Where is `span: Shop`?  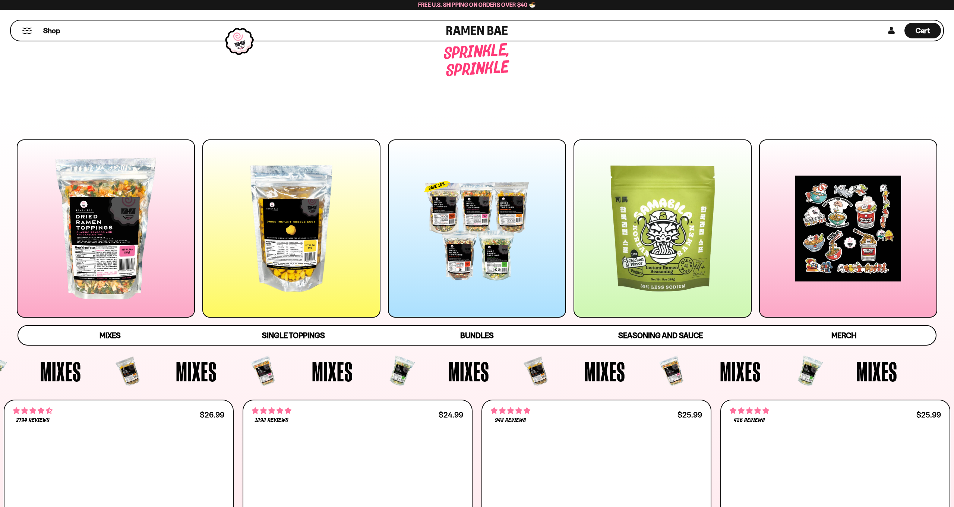 span: Shop is located at coordinates (51, 31).